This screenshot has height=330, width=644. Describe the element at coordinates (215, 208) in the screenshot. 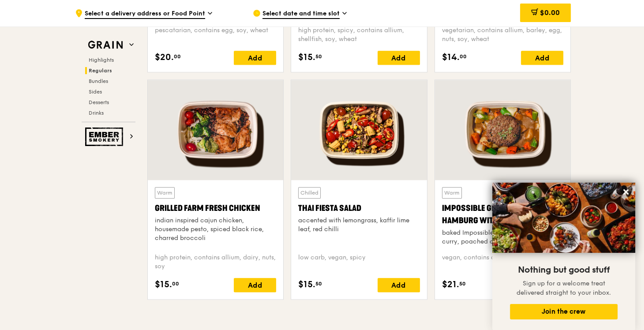

I see `div: Grilled Farm Fresh Chicken` at that location.